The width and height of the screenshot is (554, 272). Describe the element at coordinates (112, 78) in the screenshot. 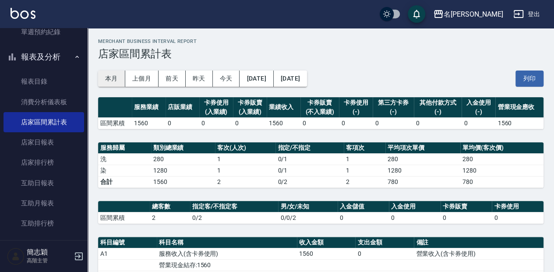

I see `button: 本月` at that location.